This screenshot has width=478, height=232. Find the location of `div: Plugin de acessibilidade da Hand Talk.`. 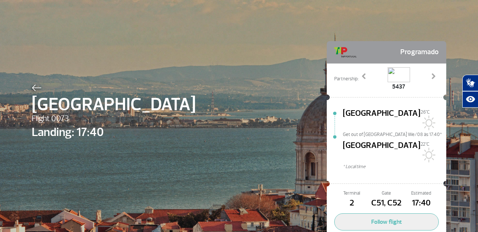

div: Plugin de acessibilidade da Hand Talk. is located at coordinates (471, 91).